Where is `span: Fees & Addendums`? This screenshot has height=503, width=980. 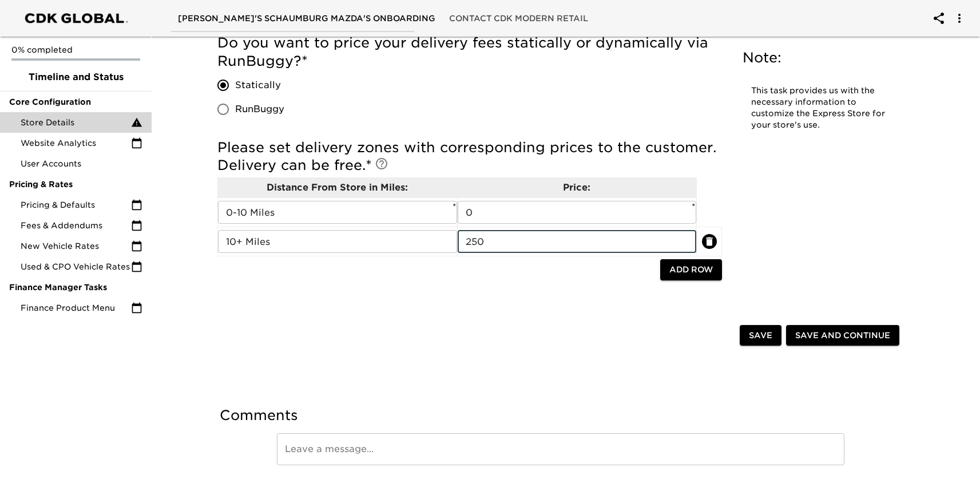 span: Fees & Addendums is located at coordinates (75, 225).